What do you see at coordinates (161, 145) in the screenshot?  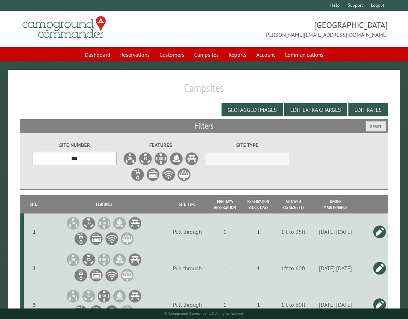 I see `label: Features` at bounding box center [161, 145].